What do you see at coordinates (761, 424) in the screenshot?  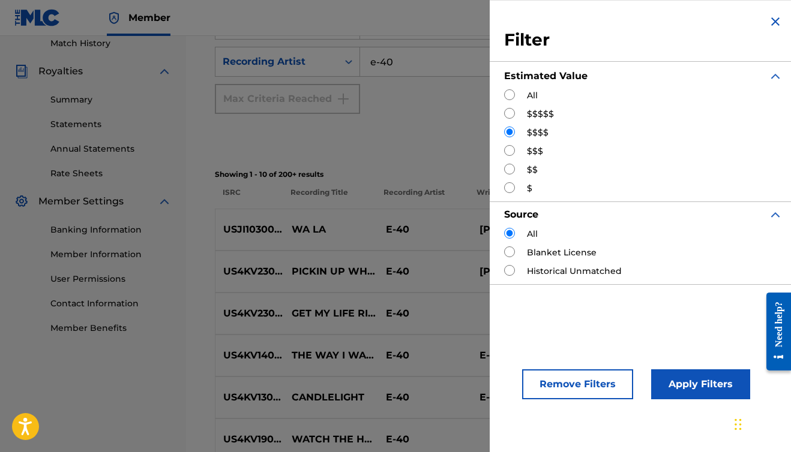 I see `div: Chat Widget` at bounding box center [761, 424].